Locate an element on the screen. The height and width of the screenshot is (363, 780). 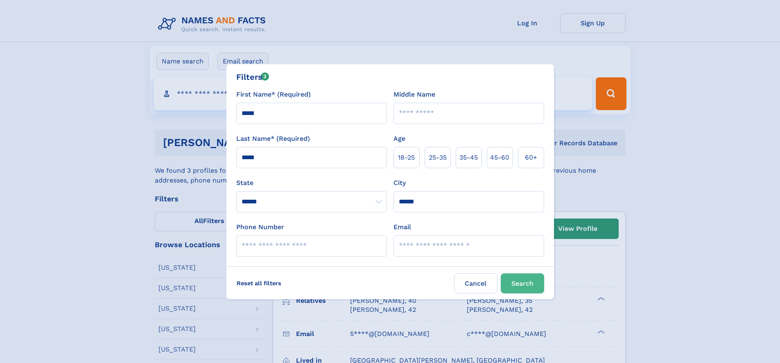
span: 18‑25 is located at coordinates (406, 158).